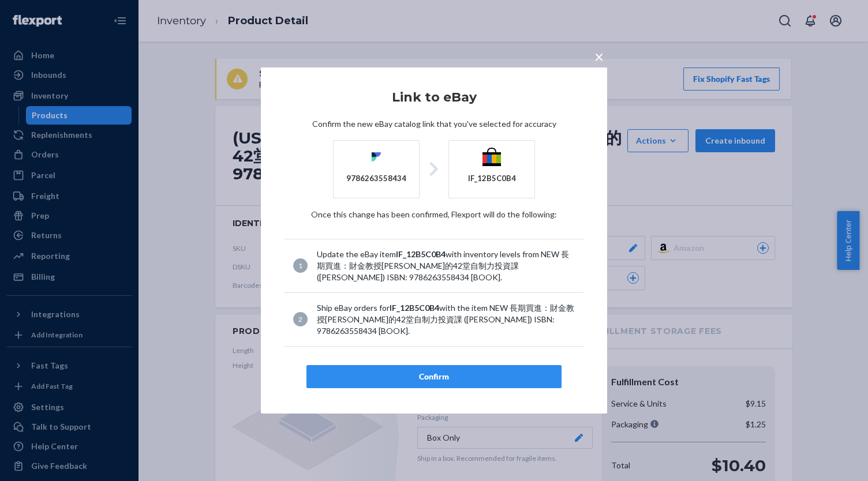 Image resolution: width=868 pixels, height=481 pixels. Describe the element at coordinates (376, 178) in the screenshot. I see `div: 9786263558434` at that location.